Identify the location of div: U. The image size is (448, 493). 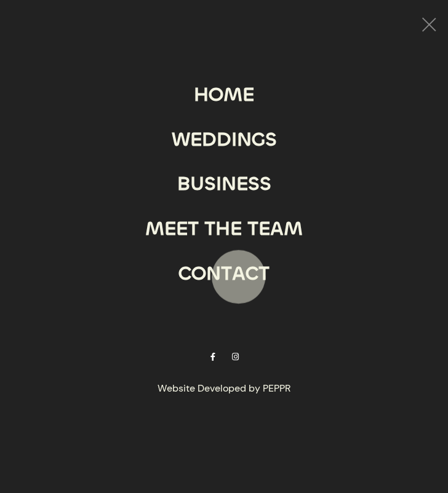
(197, 184).